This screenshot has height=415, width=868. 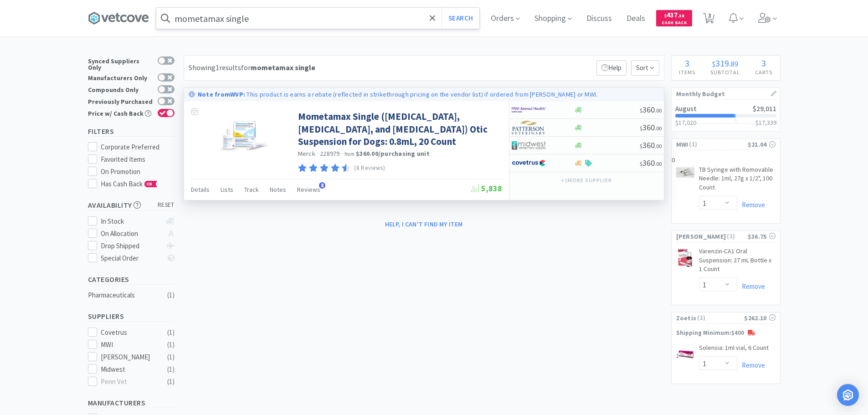 I want to click on p: This product is earns a rebate (reflected in strikethrough pricing on the vendor list) if ordered..., so click(x=422, y=94).